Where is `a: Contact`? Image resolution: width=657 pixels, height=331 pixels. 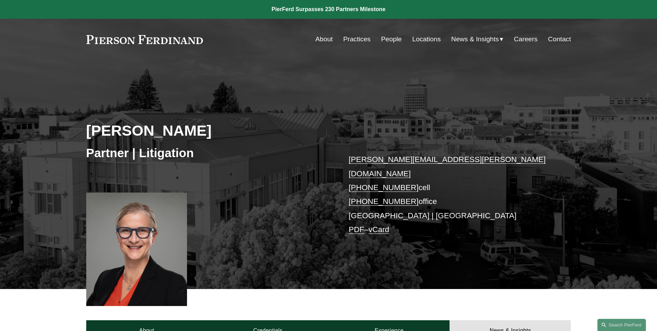 a: Contact is located at coordinates (560, 39).